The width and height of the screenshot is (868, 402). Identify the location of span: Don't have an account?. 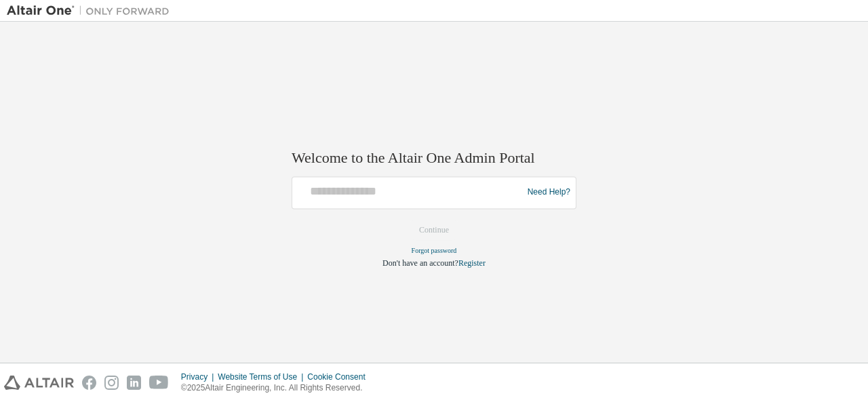
(421, 263).